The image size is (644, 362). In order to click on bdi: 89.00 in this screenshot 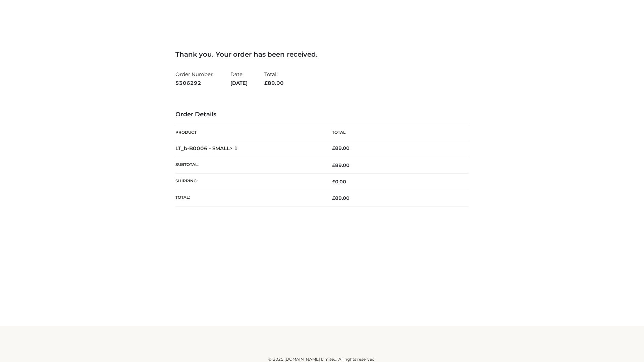, I will do `click(341, 148)`.